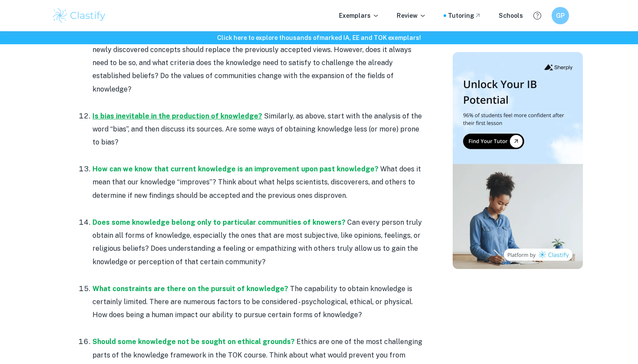 This screenshot has width=638, height=364. I want to click on p: Exemplars, so click(359, 16).